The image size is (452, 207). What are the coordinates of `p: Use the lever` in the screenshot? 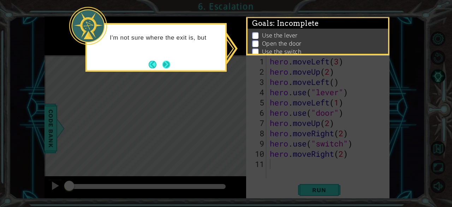 It's located at (280, 35).